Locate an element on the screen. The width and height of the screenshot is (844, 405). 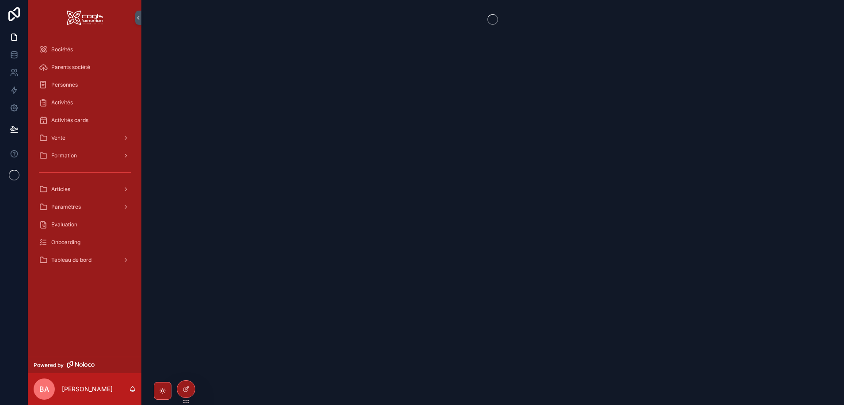
a: Tableau de bord is located at coordinates (85, 260).